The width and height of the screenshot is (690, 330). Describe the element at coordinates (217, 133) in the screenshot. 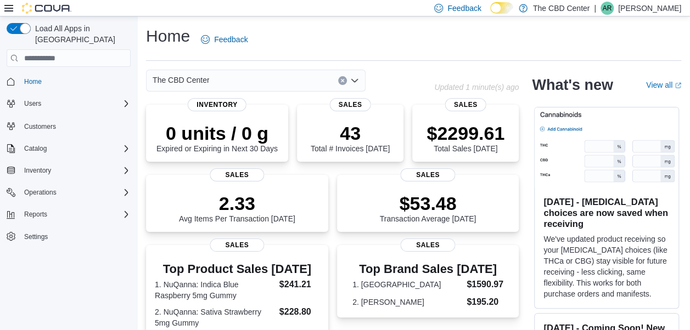

I see `p: 0 units / 0 g` at that location.